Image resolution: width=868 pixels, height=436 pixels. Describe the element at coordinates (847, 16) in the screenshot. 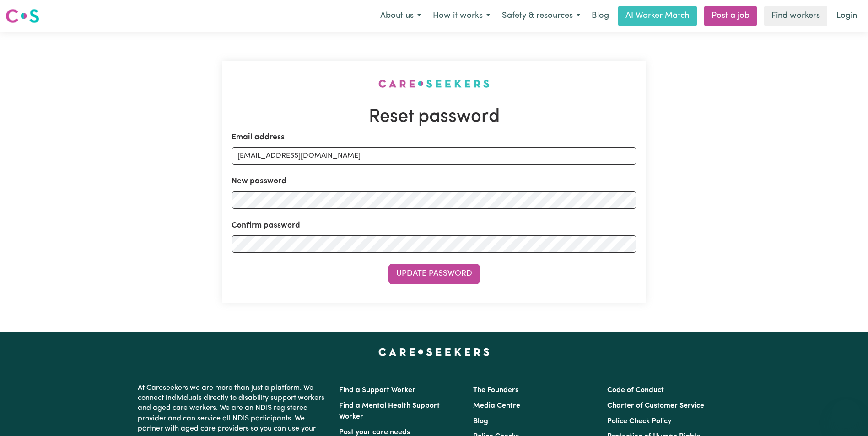

I see `a: Login` at that location.